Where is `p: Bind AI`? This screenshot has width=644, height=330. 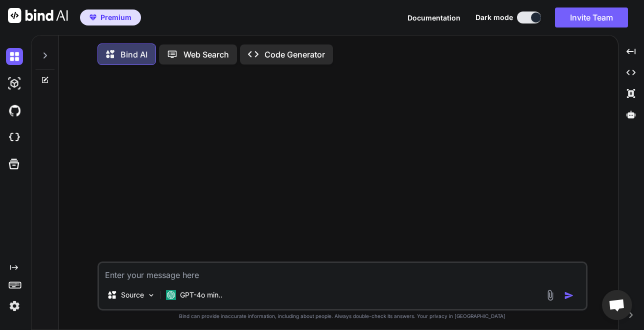
p: Bind AI is located at coordinates (134, 54).